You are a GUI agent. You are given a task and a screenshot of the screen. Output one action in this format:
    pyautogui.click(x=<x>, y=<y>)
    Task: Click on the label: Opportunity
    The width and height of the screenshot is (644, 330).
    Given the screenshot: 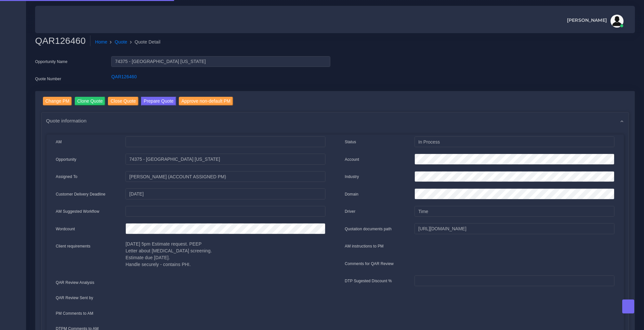 What is the action you would take?
    pyautogui.click(x=66, y=160)
    